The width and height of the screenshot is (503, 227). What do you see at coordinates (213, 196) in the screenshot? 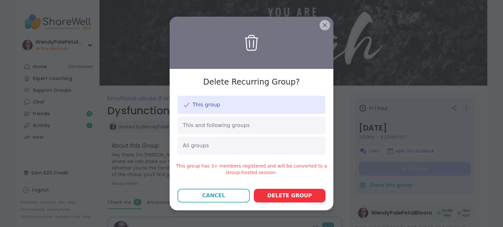
I see `div: Cancel` at bounding box center [213, 196].